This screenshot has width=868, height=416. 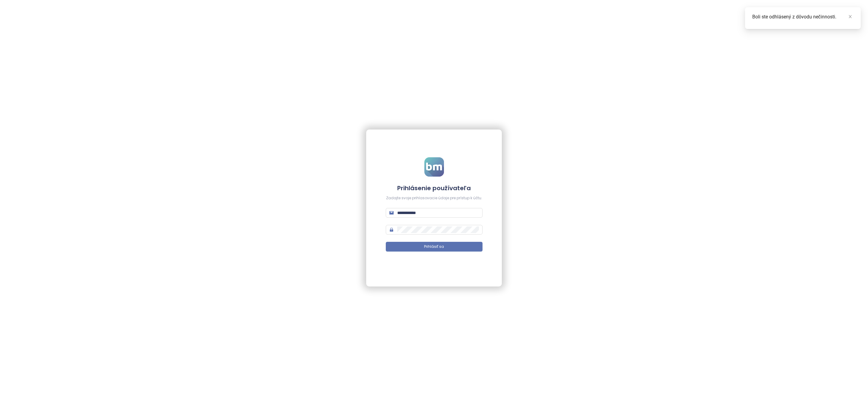 What do you see at coordinates (850, 17) in the screenshot?
I see `span: close` at bounding box center [850, 17].